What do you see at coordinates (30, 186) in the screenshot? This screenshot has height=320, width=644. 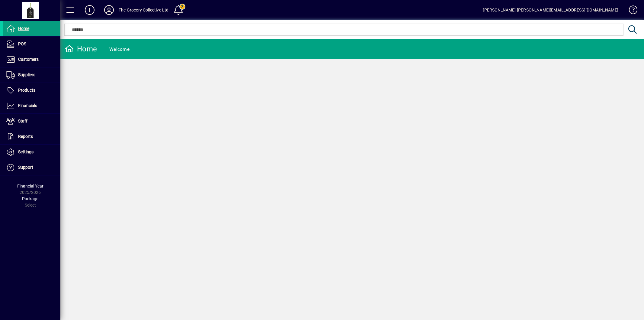 I see `span: Financial Year` at bounding box center [30, 186].